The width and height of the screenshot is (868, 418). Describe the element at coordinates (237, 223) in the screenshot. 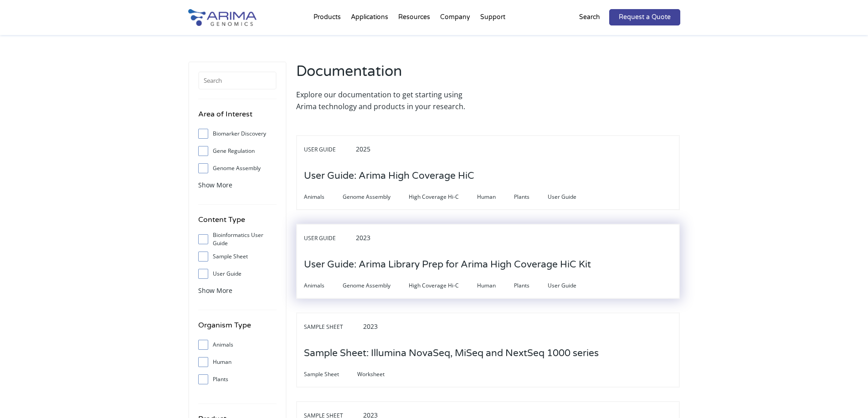

I see `h4: Content Type` at that location.